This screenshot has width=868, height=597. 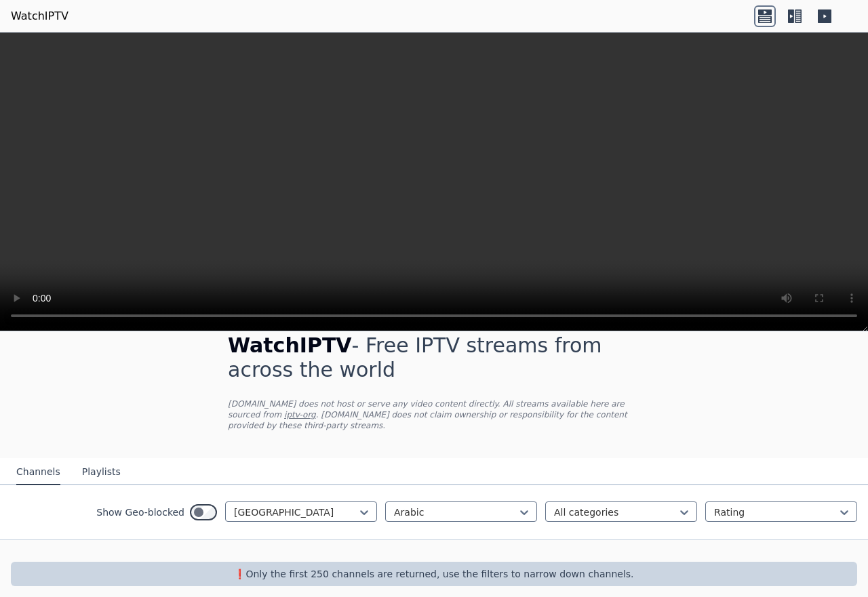 I want to click on button: Playlists, so click(x=101, y=472).